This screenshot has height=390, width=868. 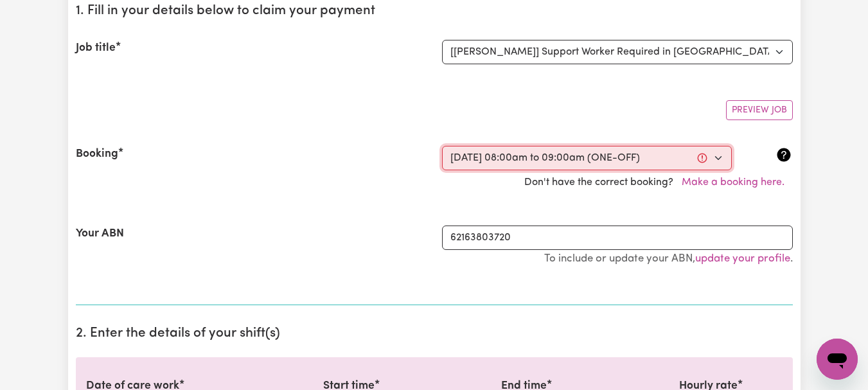 I want to click on span: Don't have the correct booking?, so click(x=658, y=182).